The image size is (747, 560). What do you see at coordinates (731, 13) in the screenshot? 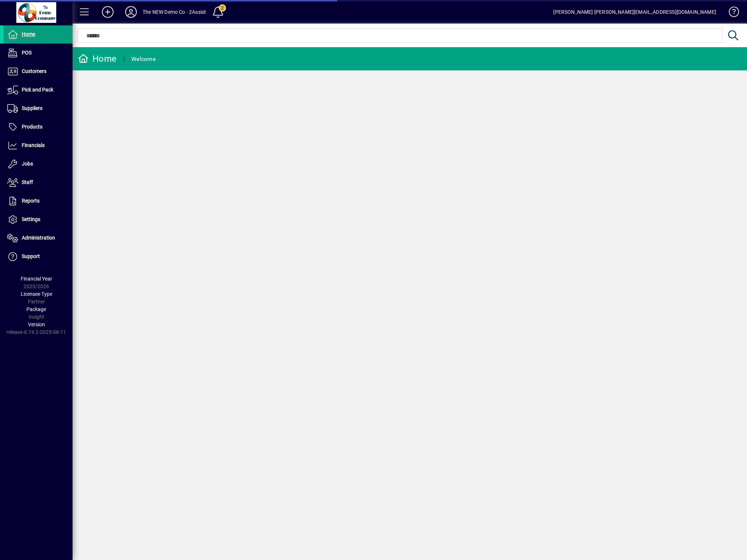
I see `a: Knowledge Base` at bounding box center [731, 13].